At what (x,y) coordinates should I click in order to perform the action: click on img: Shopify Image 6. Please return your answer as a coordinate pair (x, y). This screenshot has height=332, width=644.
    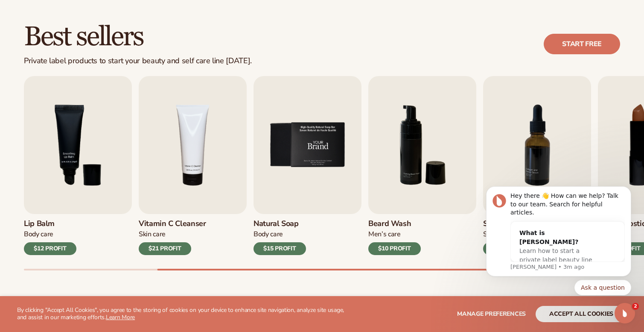
    Looking at the image, I should click on (307, 145).